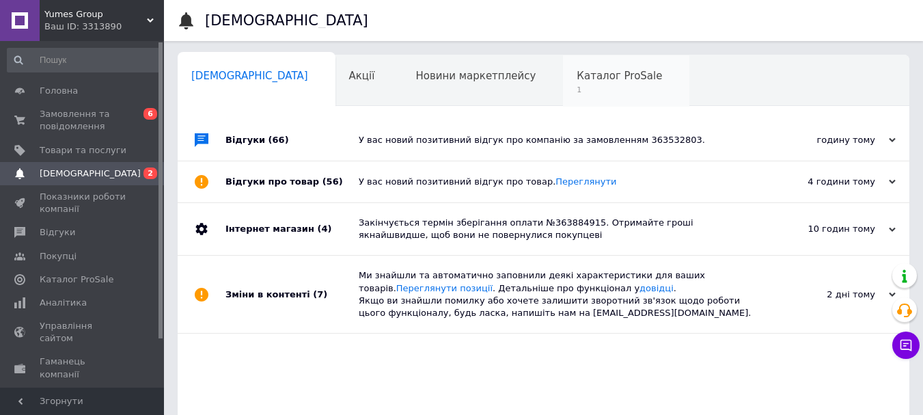 This screenshot has height=415, width=923. I want to click on a: Переглянути, so click(585, 181).